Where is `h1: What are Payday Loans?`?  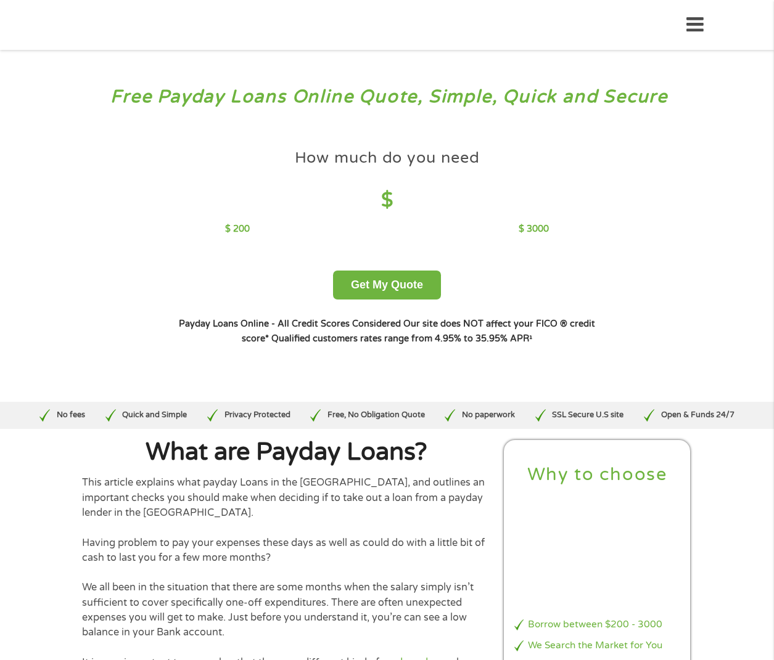 h1: What are Payday Loans? is located at coordinates (287, 452).